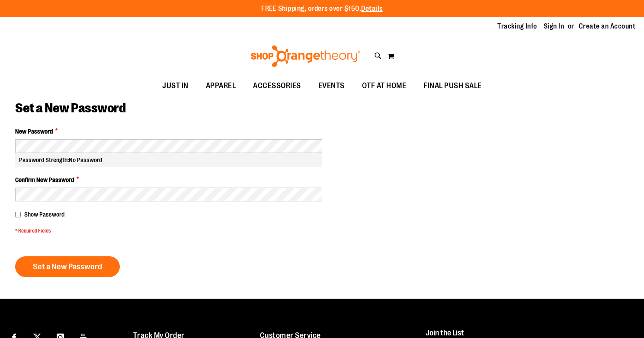 Image resolution: width=644 pixels, height=338 pixels. Describe the element at coordinates (607, 27) in the screenshot. I see `a: Create an Account` at that location.